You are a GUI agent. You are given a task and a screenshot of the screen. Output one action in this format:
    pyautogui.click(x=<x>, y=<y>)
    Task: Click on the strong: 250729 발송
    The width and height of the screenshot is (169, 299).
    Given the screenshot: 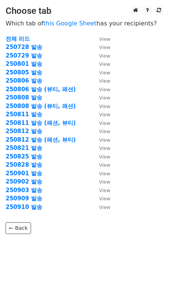 What is the action you would take?
    pyautogui.click(x=24, y=56)
    